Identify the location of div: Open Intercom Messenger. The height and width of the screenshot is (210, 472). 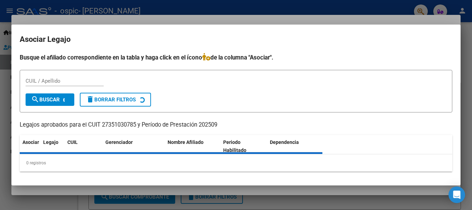
(457, 195).